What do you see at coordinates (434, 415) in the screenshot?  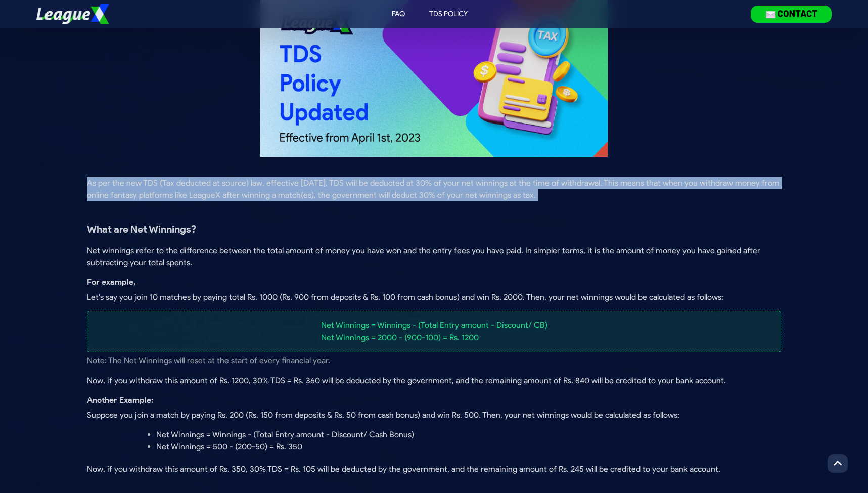 I see `div: Suppose you join a match by paying Rs. 200 (Rs. 150 from deposits & Rs. 50 from cash bonus) and w...` at bounding box center [434, 415].